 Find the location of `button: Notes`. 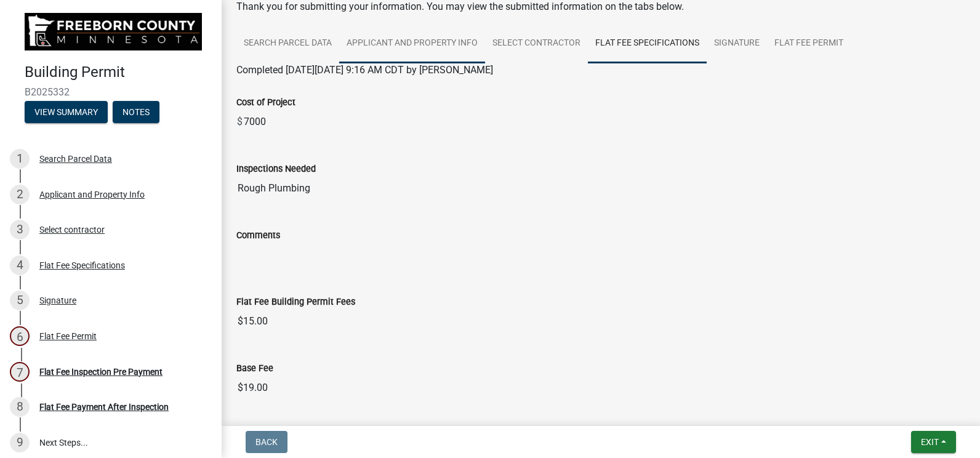

button: Notes is located at coordinates (136, 112).